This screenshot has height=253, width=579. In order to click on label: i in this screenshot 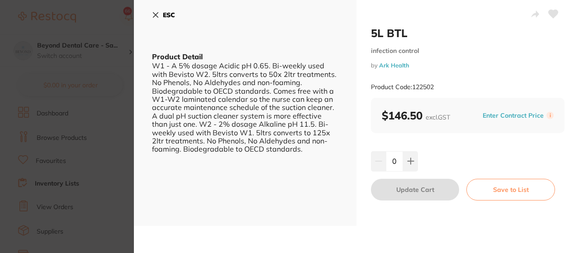, I will do `click(550, 115)`.